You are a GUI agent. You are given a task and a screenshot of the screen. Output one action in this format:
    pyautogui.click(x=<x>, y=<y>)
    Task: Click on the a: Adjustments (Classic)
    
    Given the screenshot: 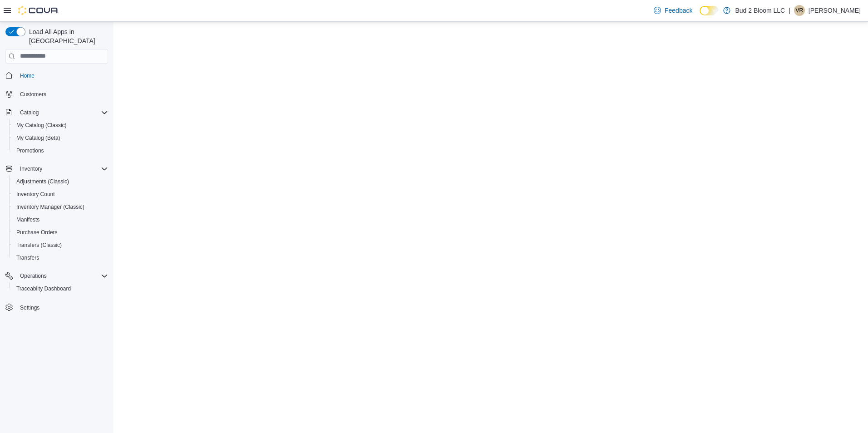 What is the action you would take?
    pyautogui.click(x=43, y=182)
    